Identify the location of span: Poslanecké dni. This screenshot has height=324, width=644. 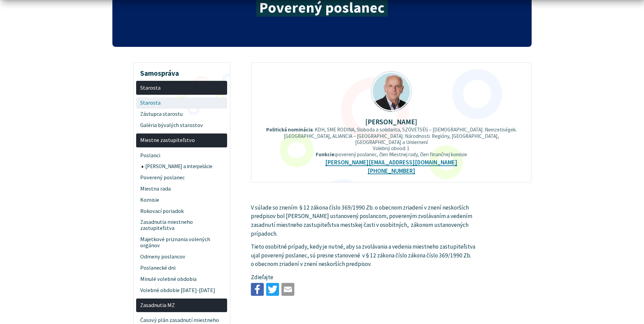
(182, 267).